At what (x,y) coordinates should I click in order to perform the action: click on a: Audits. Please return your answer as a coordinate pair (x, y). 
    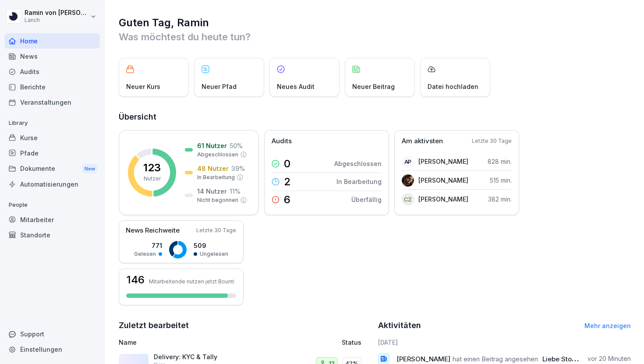
    Looking at the image, I should click on (52, 72).